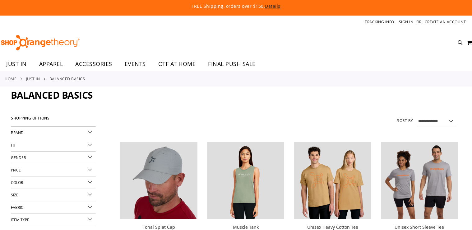  What do you see at coordinates (53, 133) in the screenshot?
I see `div: Brand` at bounding box center [53, 133].